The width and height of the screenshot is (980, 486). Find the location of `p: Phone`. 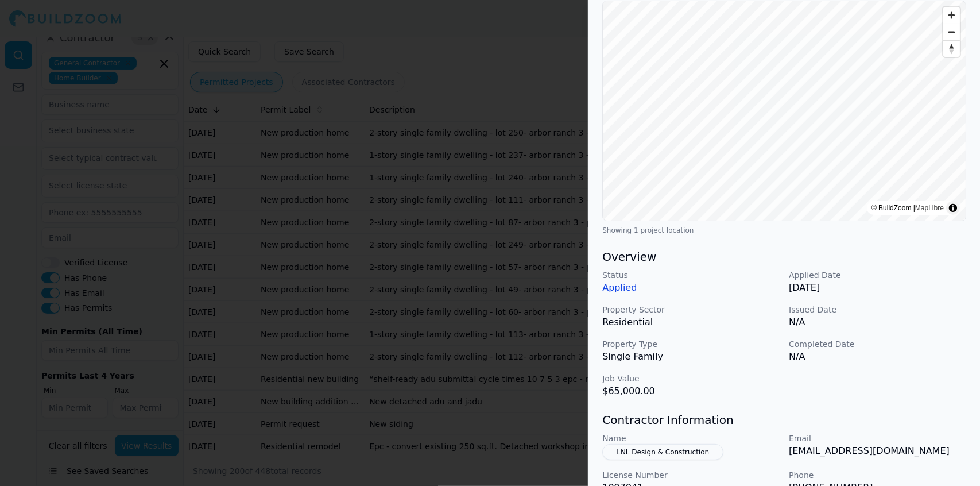

p: Phone is located at coordinates (877, 475).